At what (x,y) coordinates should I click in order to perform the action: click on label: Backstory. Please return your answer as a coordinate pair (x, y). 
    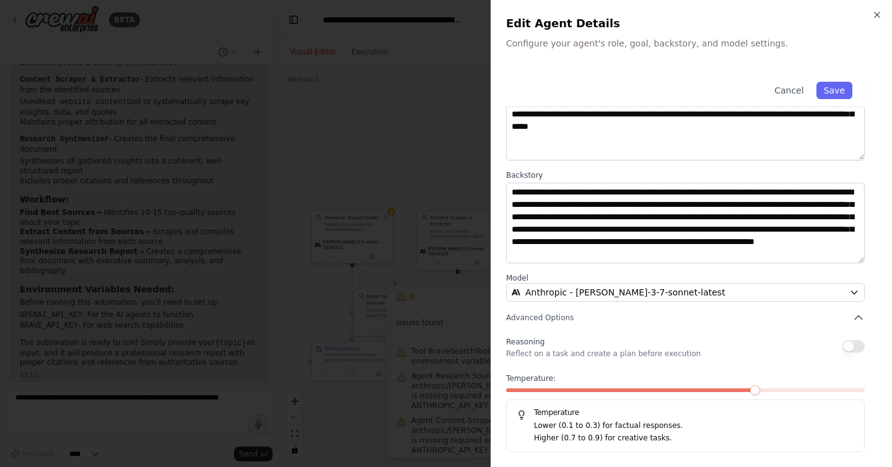
    Looking at the image, I should click on (685, 175).